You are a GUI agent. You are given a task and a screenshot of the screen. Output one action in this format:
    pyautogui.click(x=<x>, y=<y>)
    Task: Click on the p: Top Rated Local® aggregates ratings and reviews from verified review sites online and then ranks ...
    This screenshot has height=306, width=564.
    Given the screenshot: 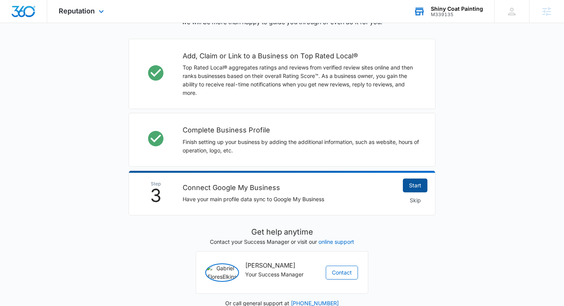 What is the action you would take?
    pyautogui.click(x=301, y=80)
    